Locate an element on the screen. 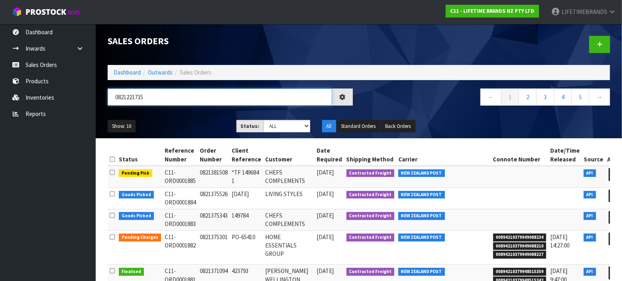 The image size is (622, 281). th: Source is located at coordinates (593, 155).